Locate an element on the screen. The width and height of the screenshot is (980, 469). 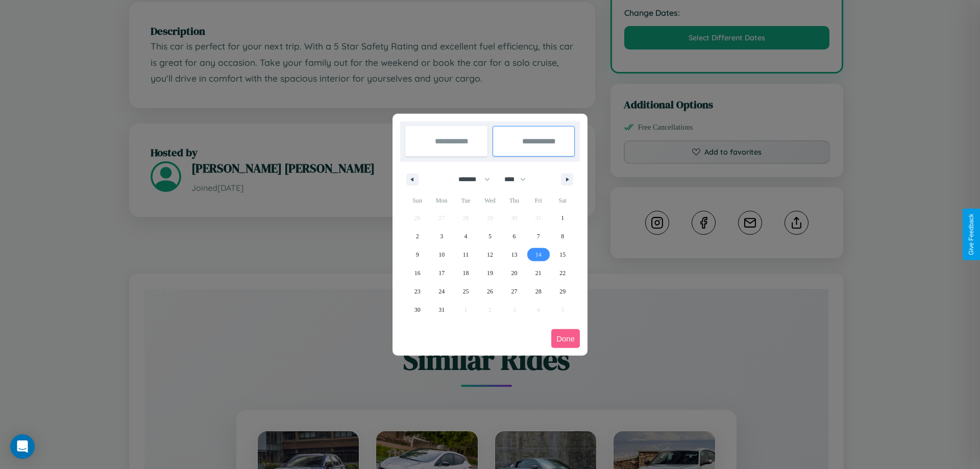
span: 26 is located at coordinates (490, 292).